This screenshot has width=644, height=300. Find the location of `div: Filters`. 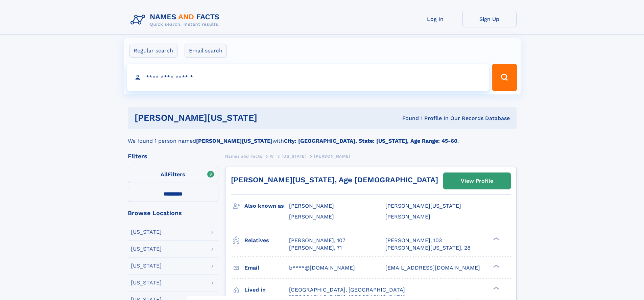

div: Filters is located at coordinates (173, 157).